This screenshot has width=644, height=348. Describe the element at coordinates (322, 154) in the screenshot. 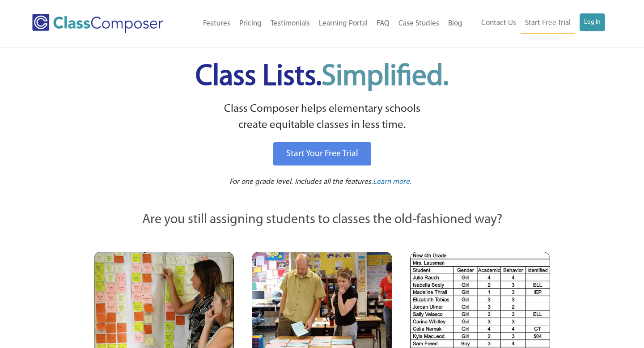

I see `a: Start Your Free Trial` at that location.